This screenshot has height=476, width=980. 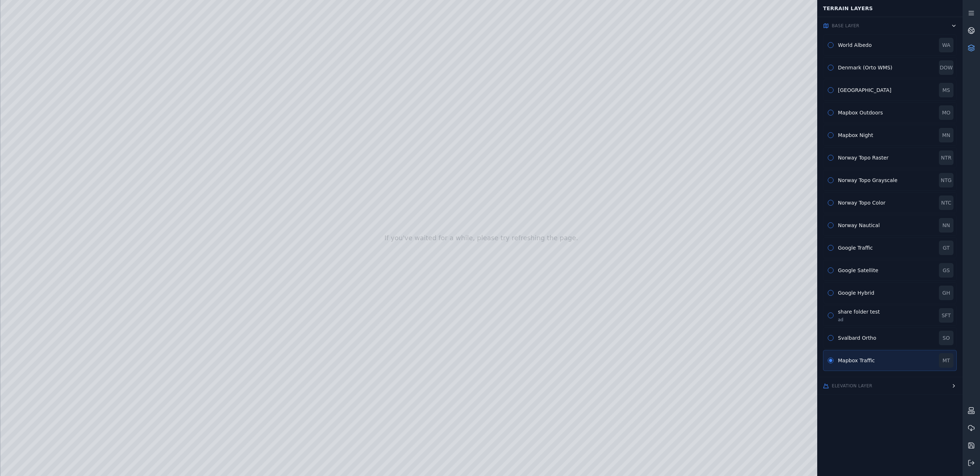 I want to click on div: GS, so click(x=946, y=270).